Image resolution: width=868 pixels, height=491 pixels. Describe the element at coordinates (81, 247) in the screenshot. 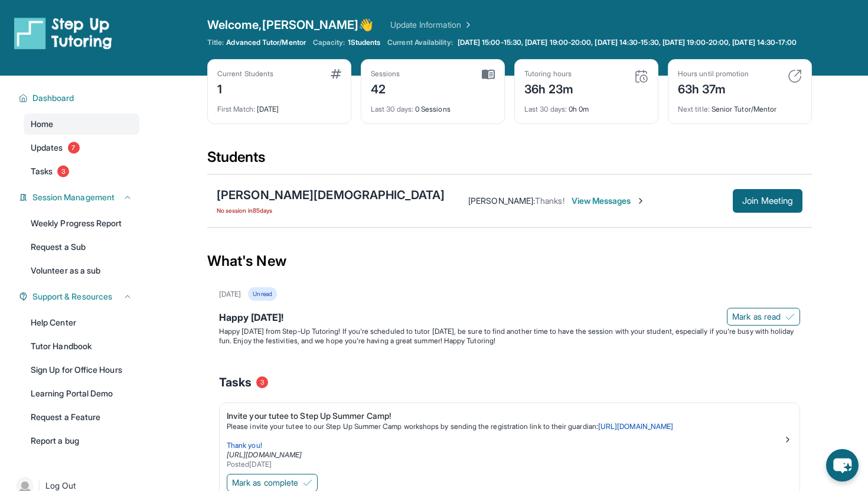

I see `a: Request a Sub` at that location.